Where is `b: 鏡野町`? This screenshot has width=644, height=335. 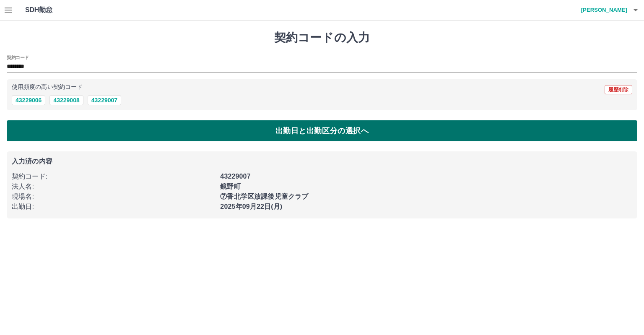
b: 鏡野町 is located at coordinates (230, 186).